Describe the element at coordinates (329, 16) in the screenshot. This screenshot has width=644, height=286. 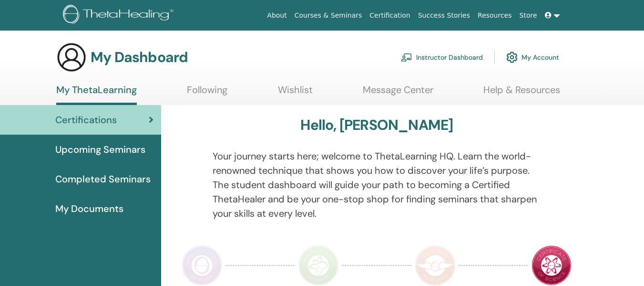
I see `a: Courses & Seminars` at that location.